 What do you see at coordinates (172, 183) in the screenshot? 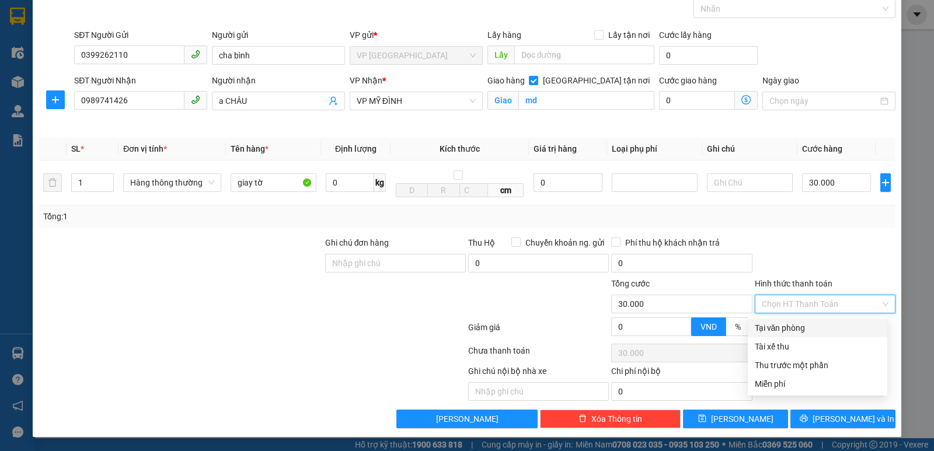
I see `span: Hàng thông thường` at bounding box center [172, 183].